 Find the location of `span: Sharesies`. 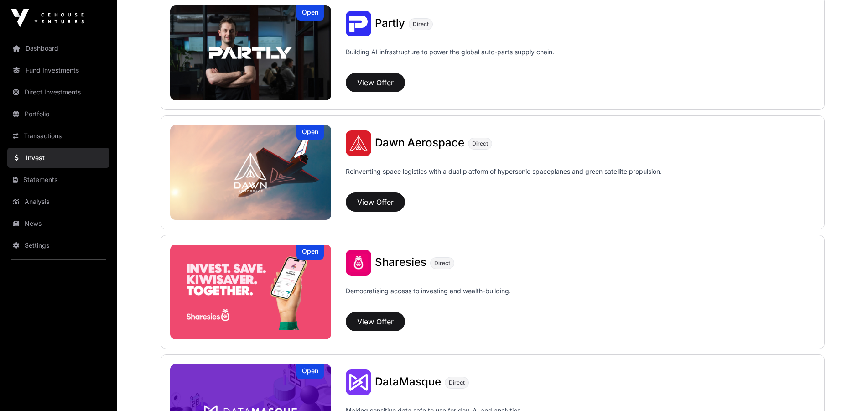

span: Sharesies is located at coordinates (400, 262).